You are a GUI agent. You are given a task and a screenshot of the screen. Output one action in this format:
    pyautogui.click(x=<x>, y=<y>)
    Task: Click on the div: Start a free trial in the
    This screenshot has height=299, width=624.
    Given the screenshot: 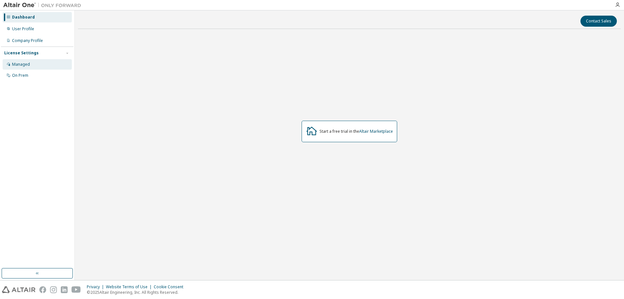 What is the action you would take?
    pyautogui.click(x=356, y=131)
    